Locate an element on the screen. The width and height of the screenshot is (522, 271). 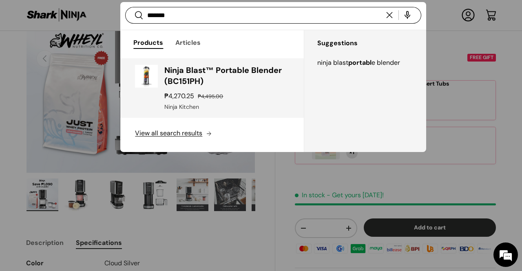
div: Minimize live chat window is located at coordinates (144, 14).